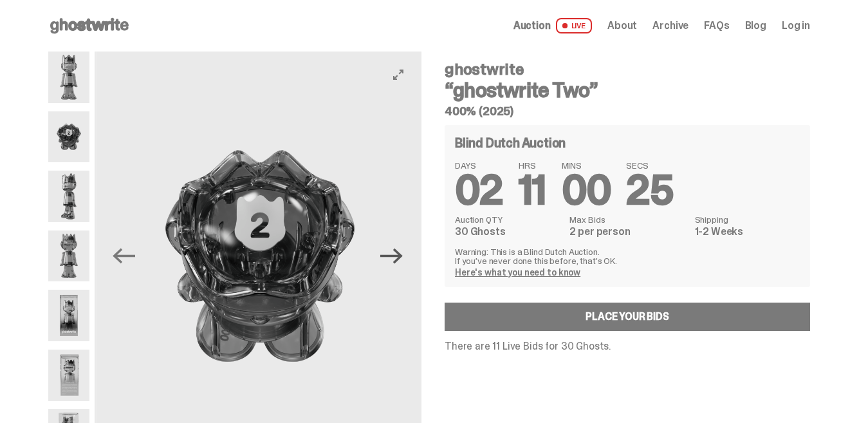 The width and height of the screenshot is (868, 423). Describe the element at coordinates (747, 220) in the screenshot. I see `dt: Shipping` at that location.